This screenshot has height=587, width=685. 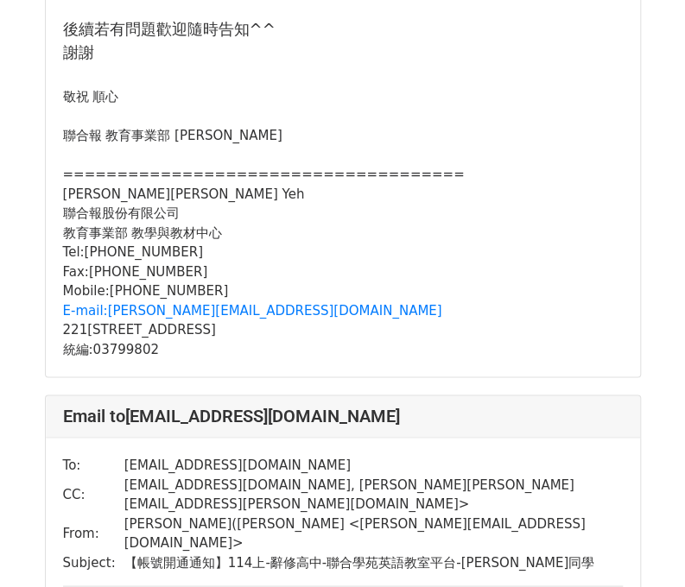 What do you see at coordinates (93, 494) in the screenshot?
I see `td: CC:` at bounding box center [93, 494].